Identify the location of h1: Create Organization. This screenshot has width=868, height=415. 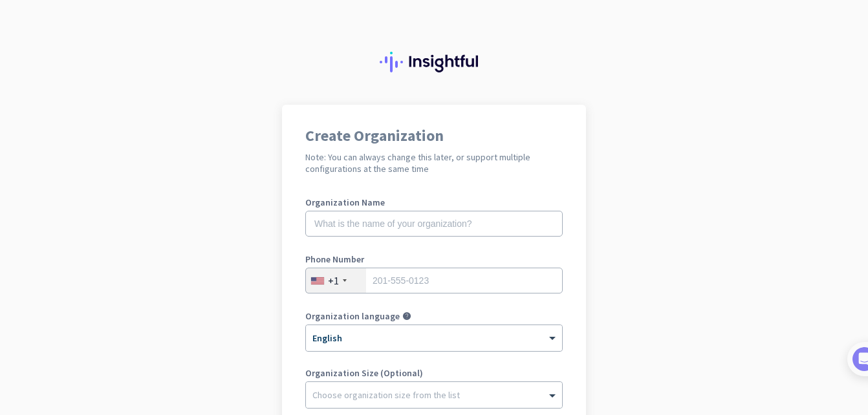
(434, 135).